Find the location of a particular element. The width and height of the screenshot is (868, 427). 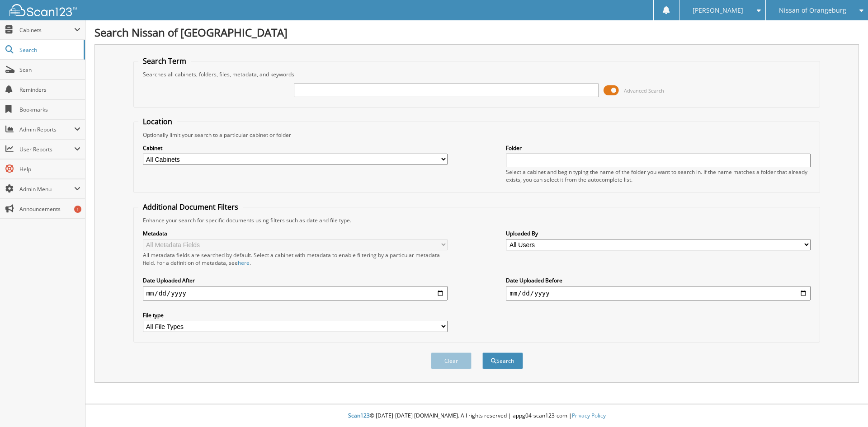

button: Search is located at coordinates (503, 360).